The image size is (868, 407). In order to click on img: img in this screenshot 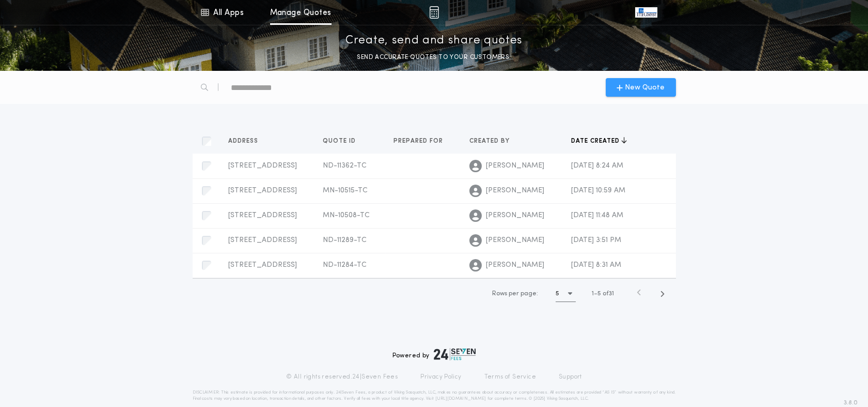, I will do `click(434, 13)`.